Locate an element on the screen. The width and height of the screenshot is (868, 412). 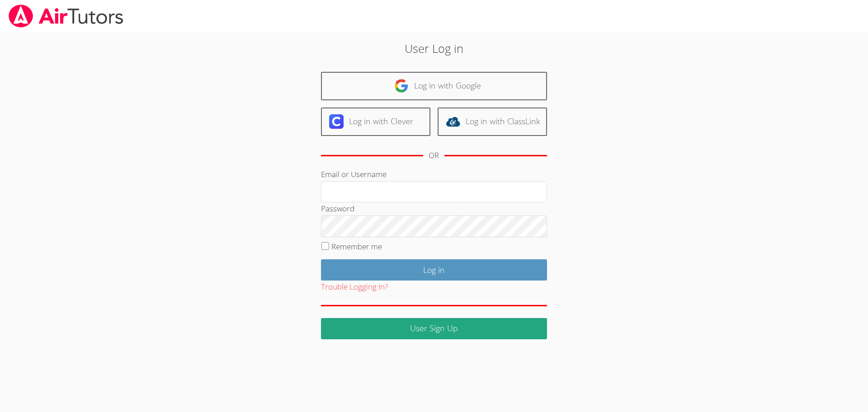
img: airtutors_banner-c4298cdbf04f3fff15de1276eac7730deb9818008684d7c2e4769d2f7ddbe033.png is located at coordinates (66, 16).